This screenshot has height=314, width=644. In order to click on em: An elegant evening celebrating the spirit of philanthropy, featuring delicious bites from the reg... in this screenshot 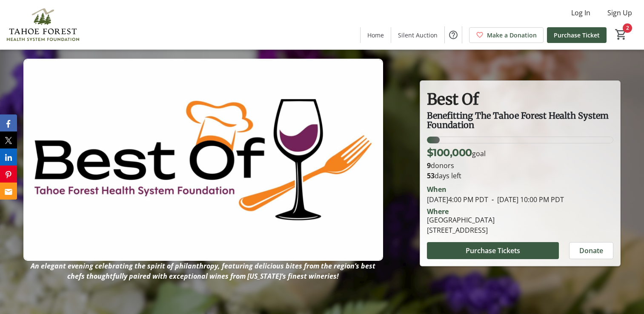, I will do `click(203, 271)`.